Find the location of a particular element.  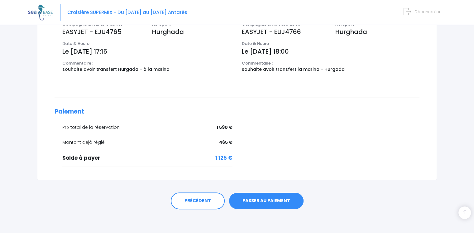

div: Prix total de la réservation is located at coordinates (147, 127).